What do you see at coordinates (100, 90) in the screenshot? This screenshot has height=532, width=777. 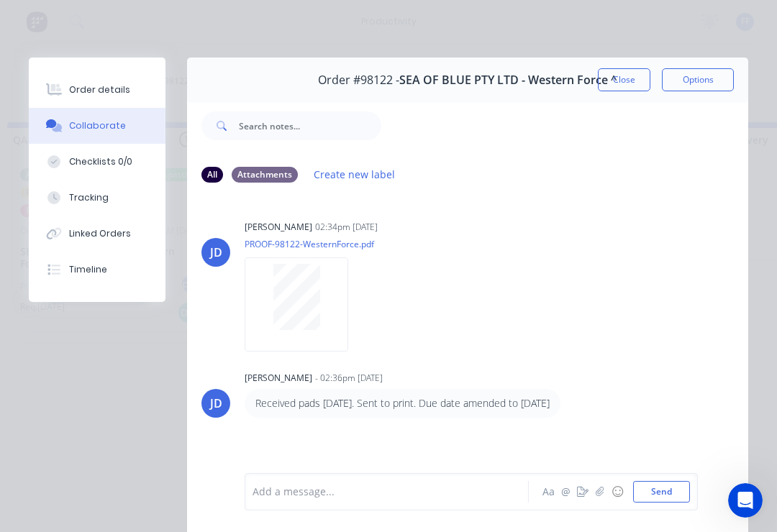 I see `div: Order details` at bounding box center [100, 90].